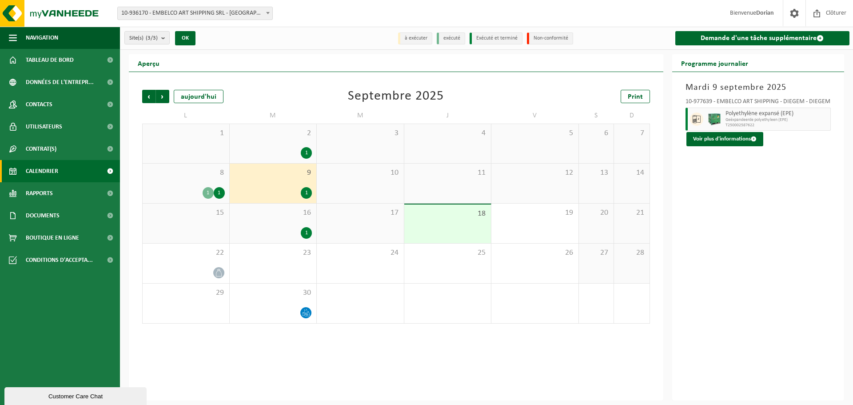 The height and width of the screenshot is (405, 853). What do you see at coordinates (360, 173) in the screenshot?
I see `span: 10` at bounding box center [360, 173].